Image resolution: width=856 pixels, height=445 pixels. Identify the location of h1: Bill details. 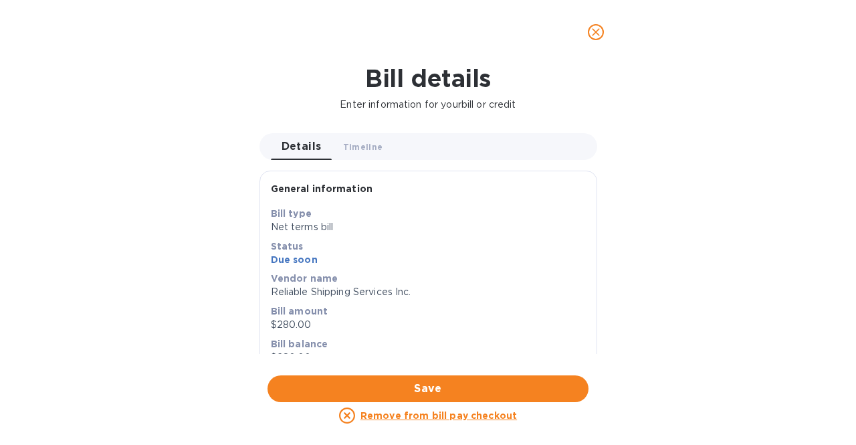
(428, 78).